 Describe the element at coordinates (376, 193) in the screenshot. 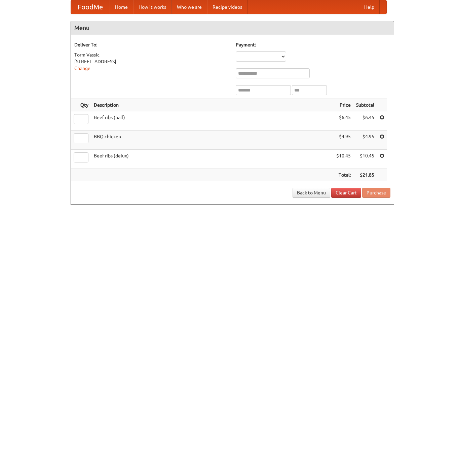

I see `button: Purchase` at that location.